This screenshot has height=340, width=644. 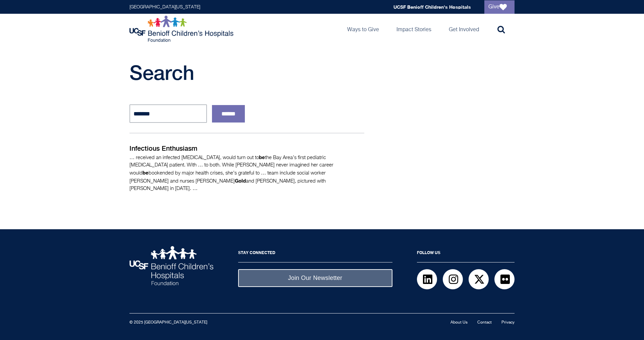 I want to click on a: Give, so click(x=500, y=7).